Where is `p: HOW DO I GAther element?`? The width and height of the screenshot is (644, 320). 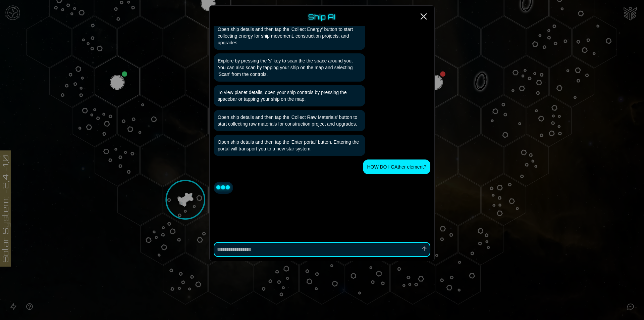 p: HOW DO I GAther element? is located at coordinates (397, 167).